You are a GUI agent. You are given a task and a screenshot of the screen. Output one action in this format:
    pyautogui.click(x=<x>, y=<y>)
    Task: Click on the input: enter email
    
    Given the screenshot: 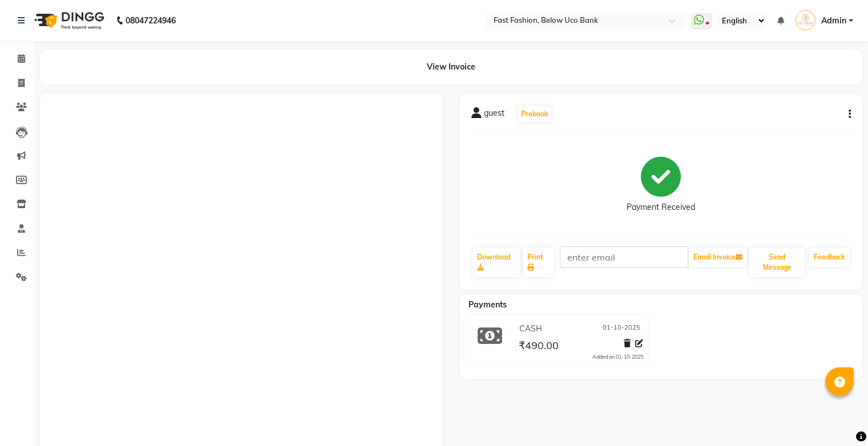 What is the action you would take?
    pyautogui.click(x=624, y=257)
    